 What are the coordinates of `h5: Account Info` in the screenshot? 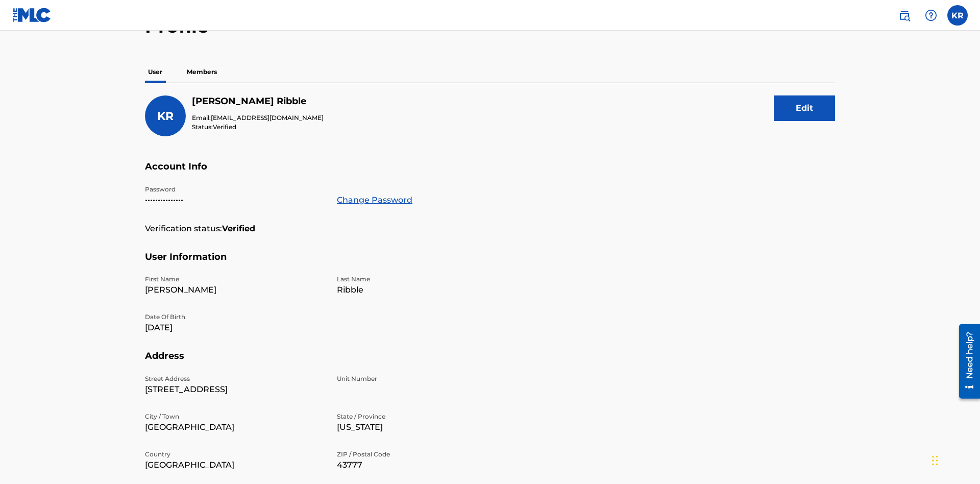 It's located at (490, 173).